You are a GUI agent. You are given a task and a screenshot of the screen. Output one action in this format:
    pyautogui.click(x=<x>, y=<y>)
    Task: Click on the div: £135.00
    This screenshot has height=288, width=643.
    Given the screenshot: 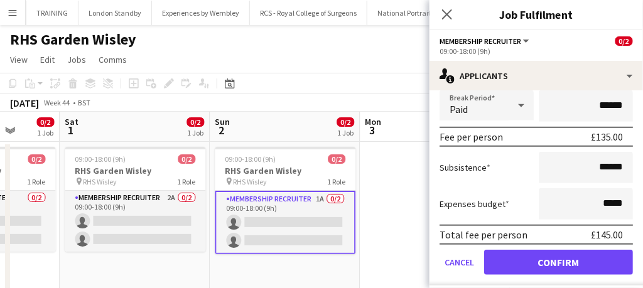 What is the action you would take?
    pyautogui.click(x=607, y=137)
    